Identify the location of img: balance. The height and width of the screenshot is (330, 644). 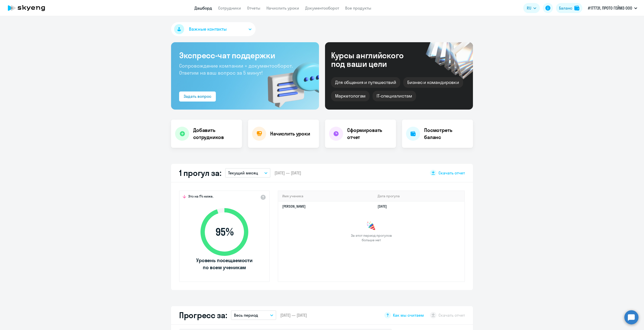
(577, 8).